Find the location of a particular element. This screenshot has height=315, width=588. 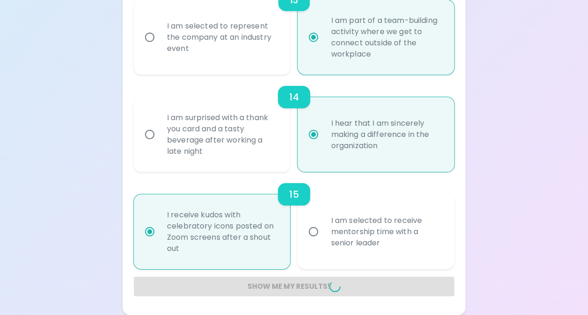

div: I am part of a team-building activity where we get to connect outside of the workplace is located at coordinates (386, 37).